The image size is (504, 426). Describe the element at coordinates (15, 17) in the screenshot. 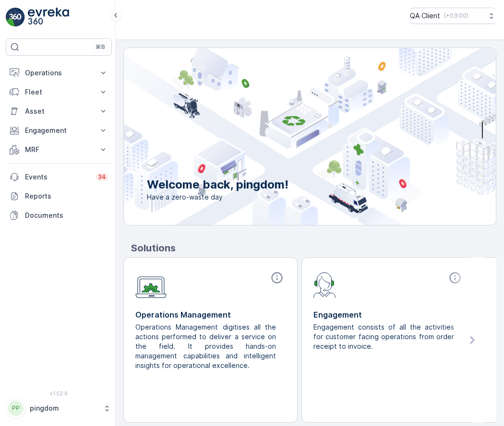

I see `img: logo` at that location.